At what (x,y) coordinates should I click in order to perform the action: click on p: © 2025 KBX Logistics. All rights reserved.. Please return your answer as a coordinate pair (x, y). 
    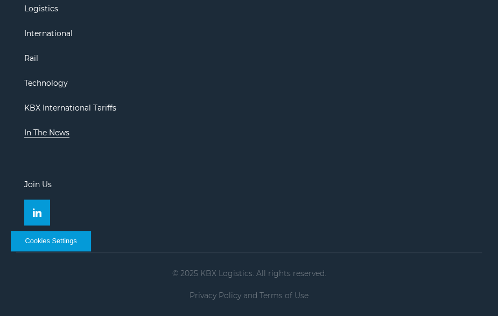
    Looking at the image, I should click on (249, 273).